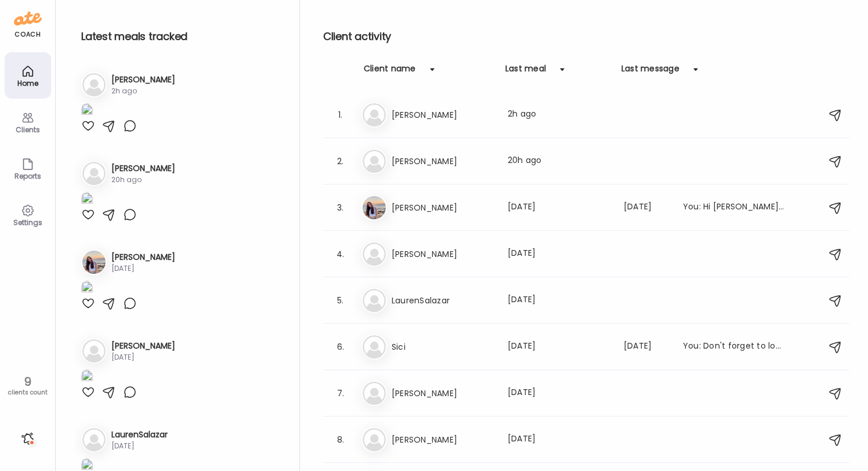 The width and height of the screenshot is (868, 471). Describe the element at coordinates (87, 111) in the screenshot. I see `img: images%2FA9GghMwtigScxU1LTr3Vioo8pcE2%2FTd1gt04h2C6mC4mEDpJY%2Fkgh4WZPsEFpnG7VZY7pZ_1080` at that location.